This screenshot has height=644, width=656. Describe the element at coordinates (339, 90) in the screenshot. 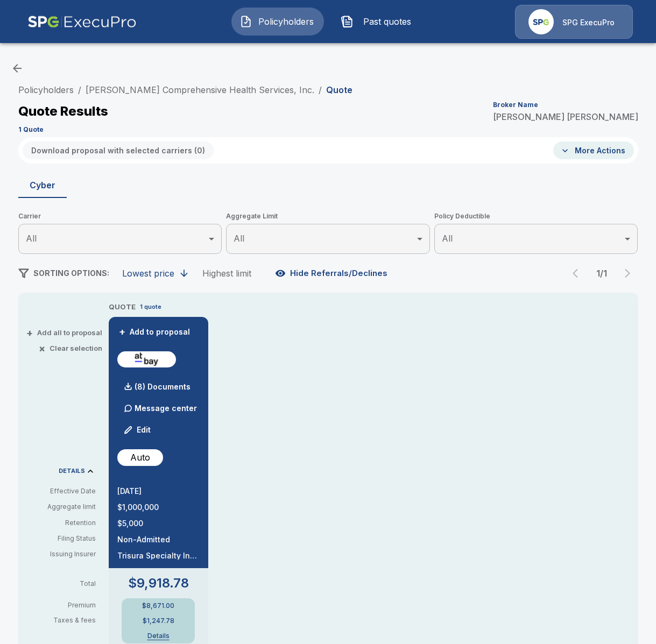

I see `p: Quote` at that location.